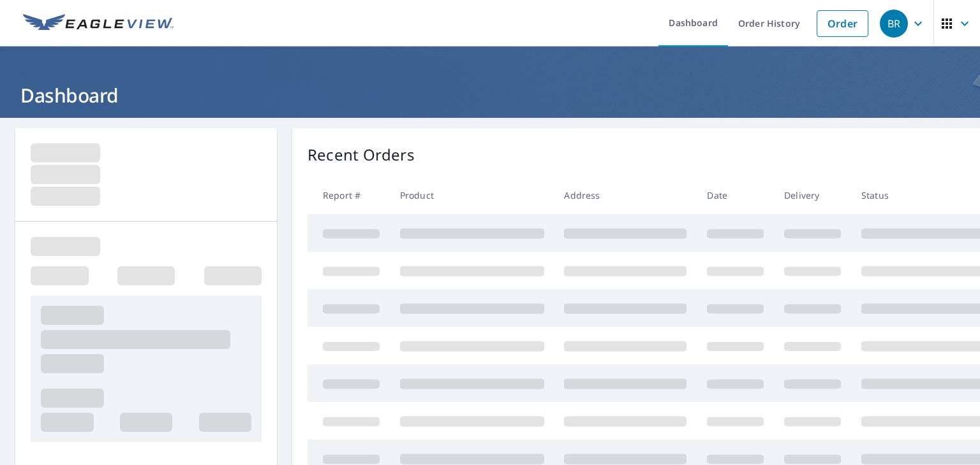  What do you see at coordinates (735, 195) in the screenshot?
I see `th: Date` at bounding box center [735, 195].